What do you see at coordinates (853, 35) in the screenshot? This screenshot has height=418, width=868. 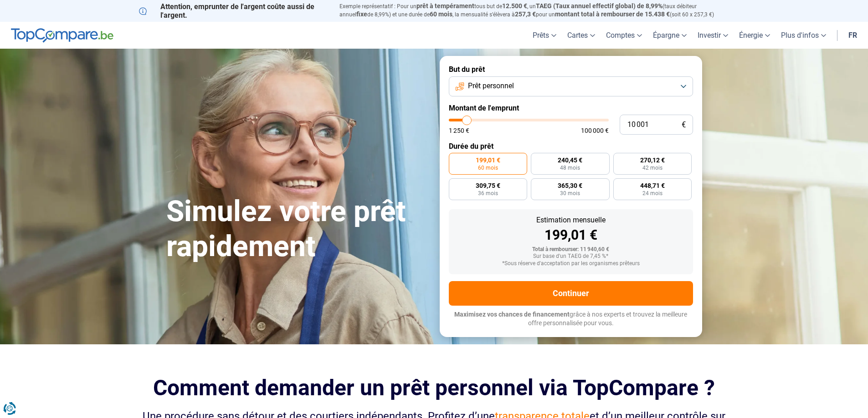 I see `a: fr` at bounding box center [853, 35].